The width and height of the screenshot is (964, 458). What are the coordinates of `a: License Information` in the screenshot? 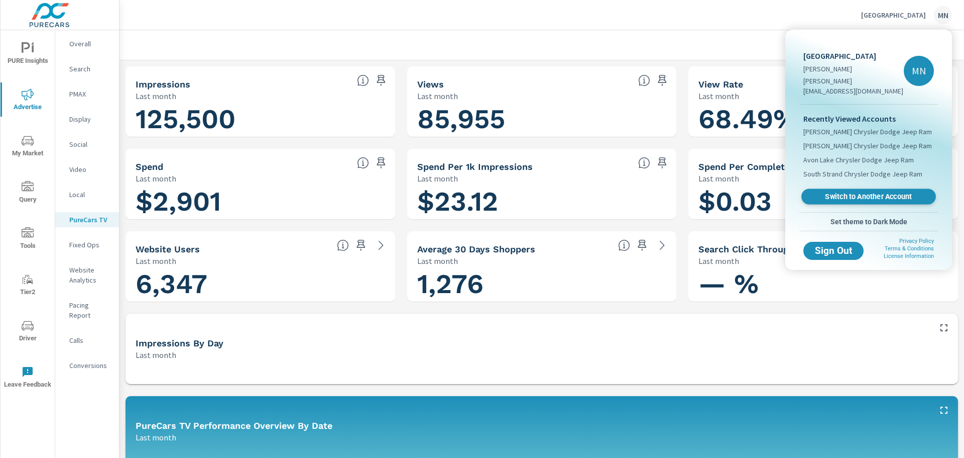 It's located at (909, 256).